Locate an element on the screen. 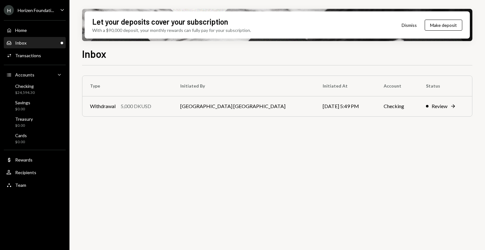 The height and width of the screenshot is (250, 485). div: Treasury is located at coordinates (24, 119).